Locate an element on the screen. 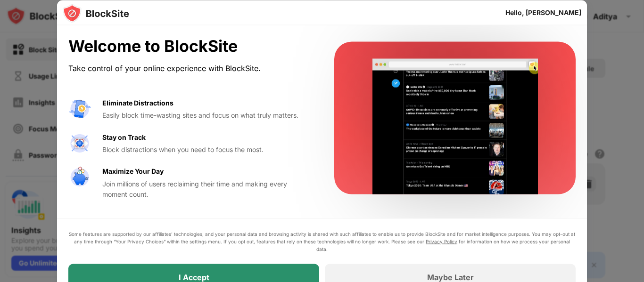 The image size is (644, 282). div: I Accept is located at coordinates (194, 277).